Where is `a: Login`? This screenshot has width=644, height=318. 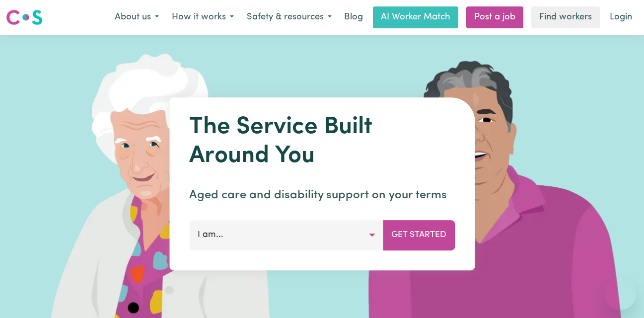 a: Login is located at coordinates (621, 18).